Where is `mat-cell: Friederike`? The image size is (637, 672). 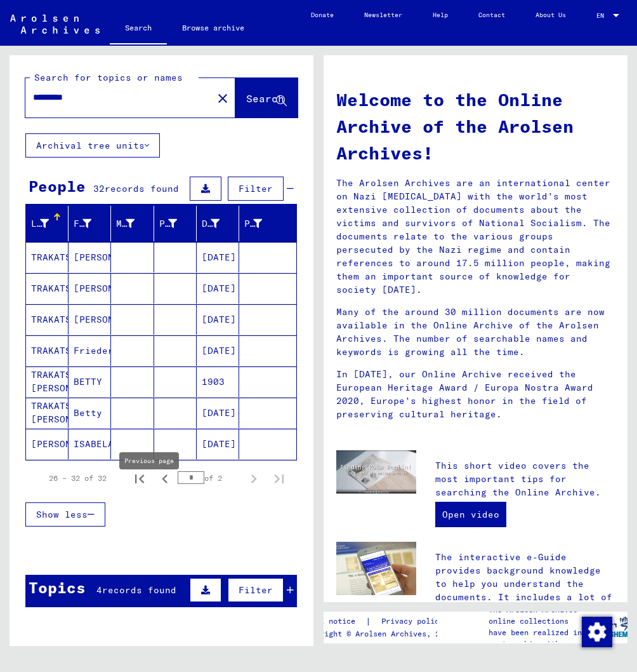 mat-cell: Friederike is located at coordinates (89, 350).